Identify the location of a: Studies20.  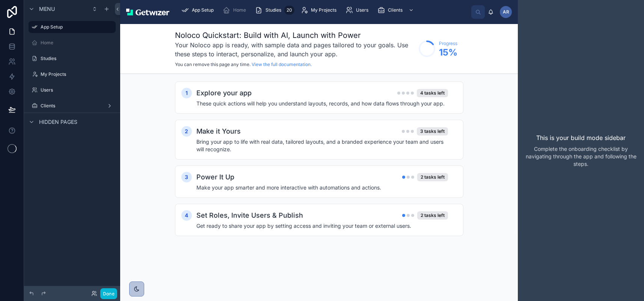
(274, 10).